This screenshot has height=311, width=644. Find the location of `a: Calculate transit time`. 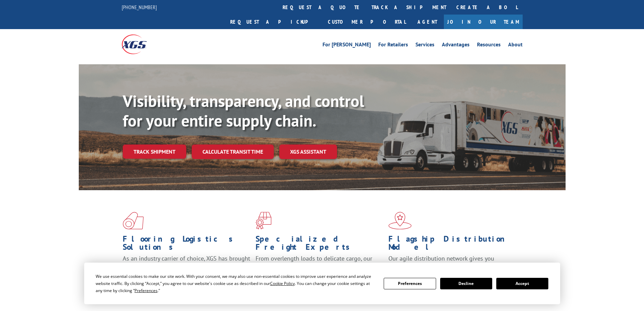

a: Calculate transit time is located at coordinates (233, 151).